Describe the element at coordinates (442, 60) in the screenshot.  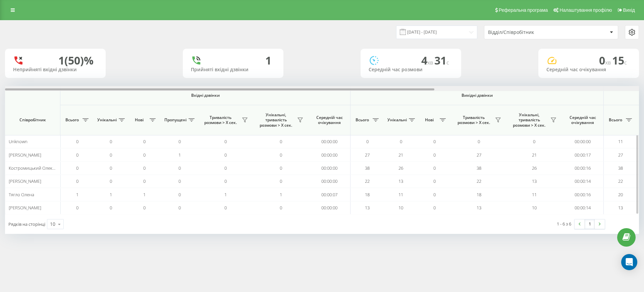
I see `span: 31` at that location.